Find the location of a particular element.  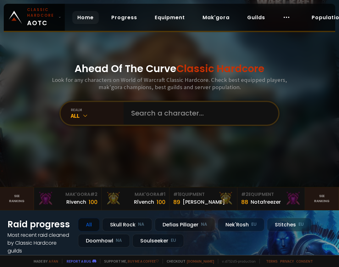

a: Progress is located at coordinates (124, 17).